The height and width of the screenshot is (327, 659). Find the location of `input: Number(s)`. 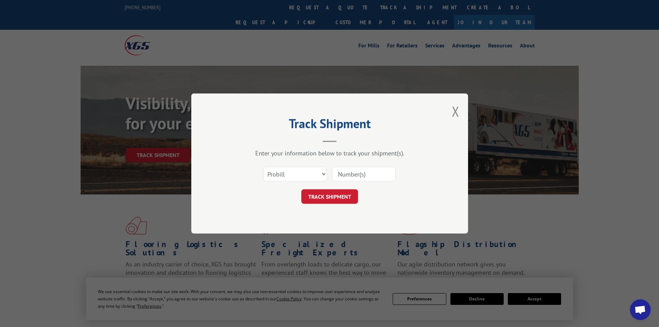

input: Number(s) is located at coordinates (364, 174).